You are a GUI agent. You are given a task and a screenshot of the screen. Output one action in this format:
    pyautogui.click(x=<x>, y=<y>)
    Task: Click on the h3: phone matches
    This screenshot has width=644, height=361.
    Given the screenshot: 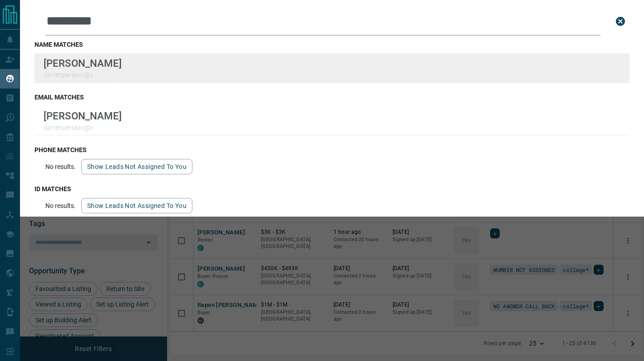 What is the action you would take?
    pyautogui.click(x=332, y=150)
    